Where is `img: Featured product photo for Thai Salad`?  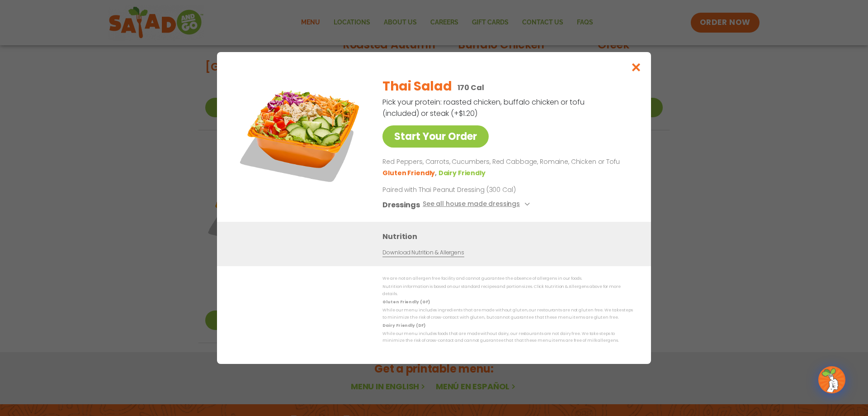
img: Featured product photo for Thai Salad is located at coordinates (301, 134).